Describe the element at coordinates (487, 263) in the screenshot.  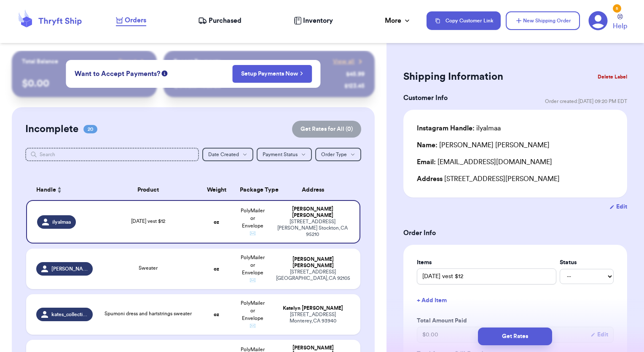
I see `label: Items` at that location.